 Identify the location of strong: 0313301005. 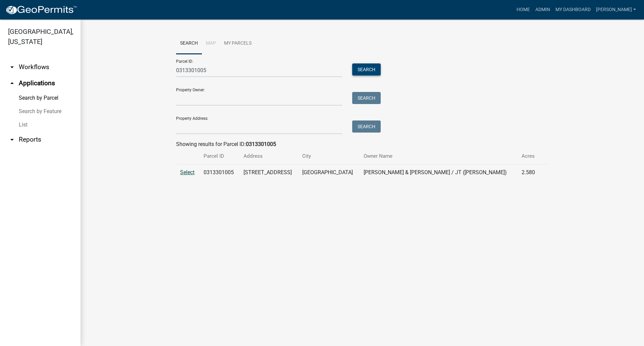
(261, 144).